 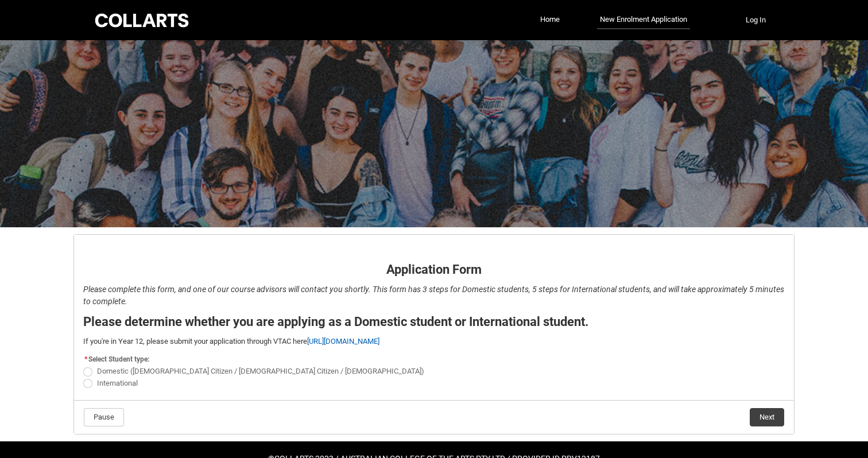 What do you see at coordinates (335, 322) in the screenshot?
I see `strong: Please determine whether you are applying as a Domestic student or International student.` at bounding box center [335, 322].